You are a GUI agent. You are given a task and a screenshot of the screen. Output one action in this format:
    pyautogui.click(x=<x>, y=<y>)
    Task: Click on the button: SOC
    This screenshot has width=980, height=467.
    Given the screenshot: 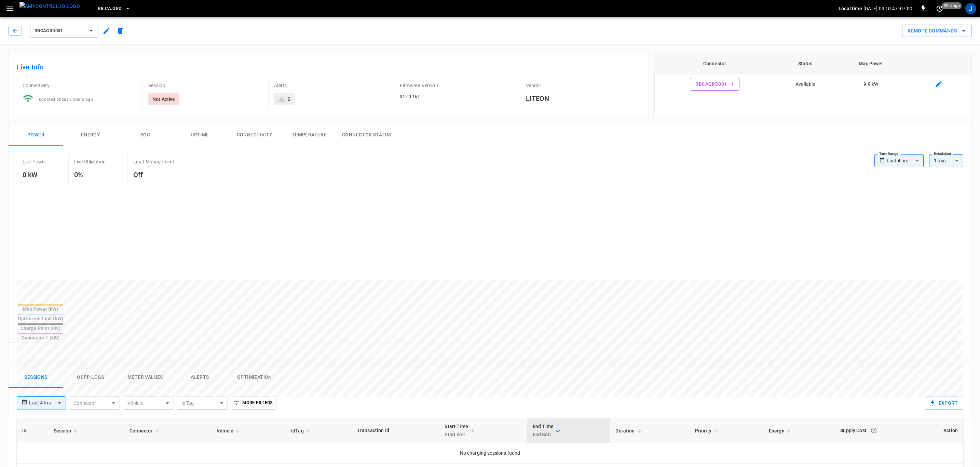 What is the action you would take?
    pyautogui.click(x=145, y=135)
    